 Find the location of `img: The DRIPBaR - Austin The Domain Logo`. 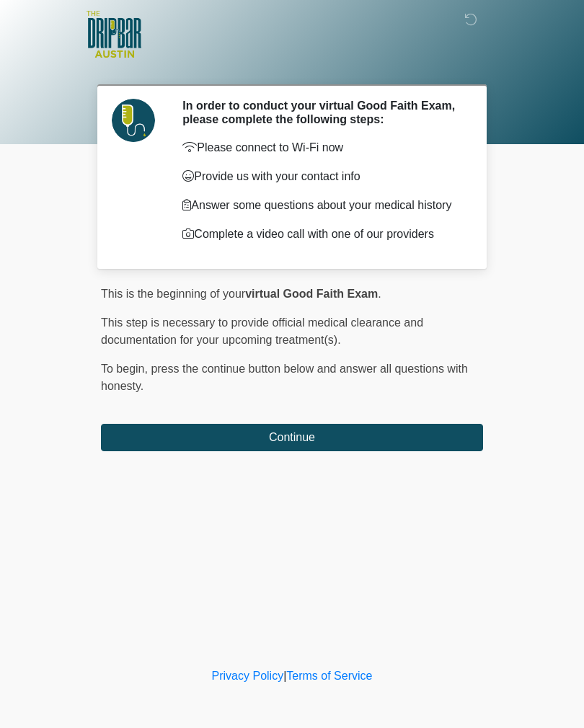

img: The DRIPBaR - Austin The Domain Logo is located at coordinates (114, 34).